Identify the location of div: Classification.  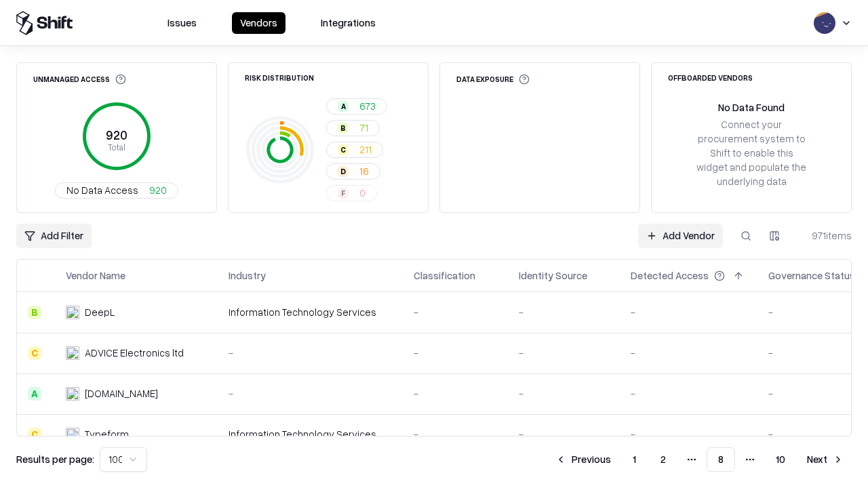
(444, 275).